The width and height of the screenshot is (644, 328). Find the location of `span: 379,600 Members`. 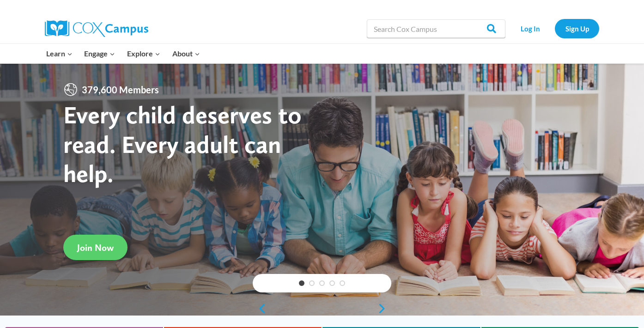

span: 379,600 Members is located at coordinates (120, 90).